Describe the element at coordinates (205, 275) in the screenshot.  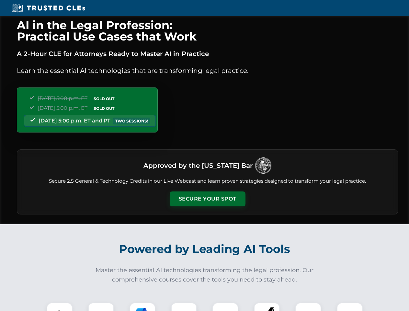
I see `p: Master the essential AI technologies transforming the legal profession. Our comprehensive courses...` at that location.